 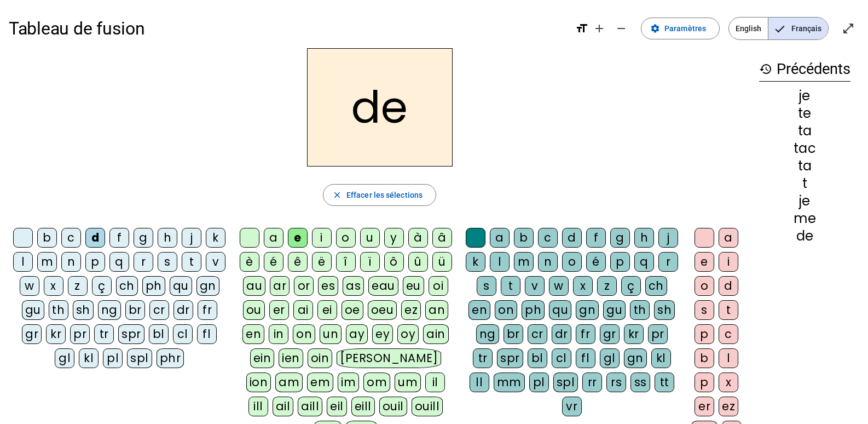 What do you see at coordinates (254, 286) in the screenshot?
I see `div: au` at bounding box center [254, 286].